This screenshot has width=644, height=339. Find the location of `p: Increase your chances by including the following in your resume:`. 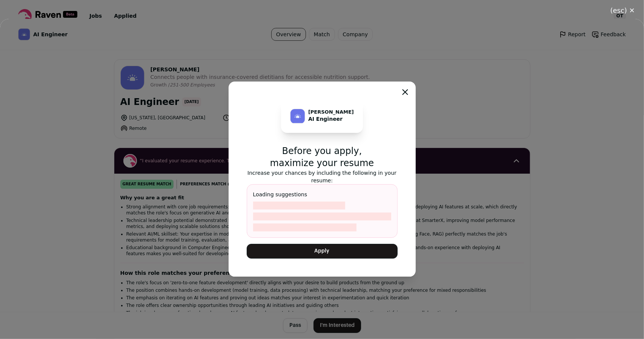

p: Increase your chances by including the following in your resume: is located at coordinates (322, 177).